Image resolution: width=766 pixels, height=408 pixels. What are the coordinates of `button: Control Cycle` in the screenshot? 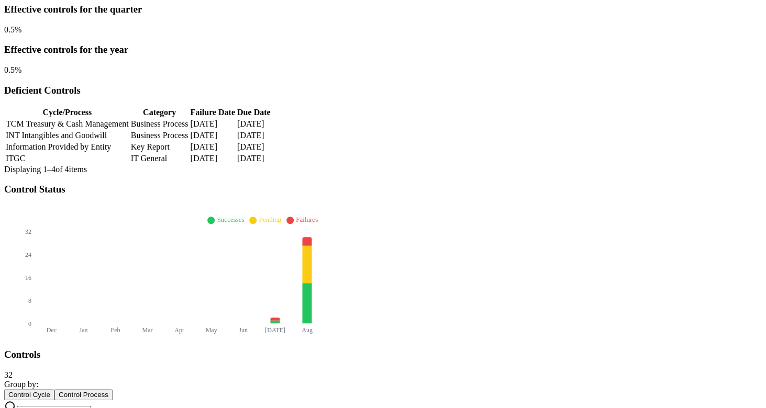 It's located at (29, 395).